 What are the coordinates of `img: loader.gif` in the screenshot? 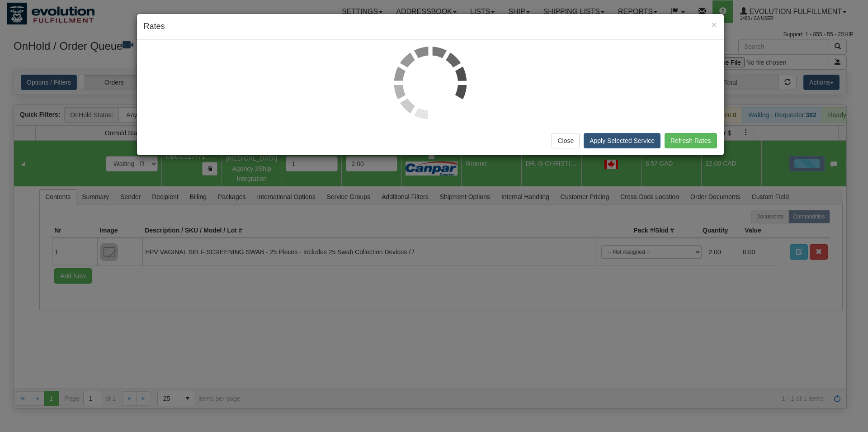 It's located at (430, 83).